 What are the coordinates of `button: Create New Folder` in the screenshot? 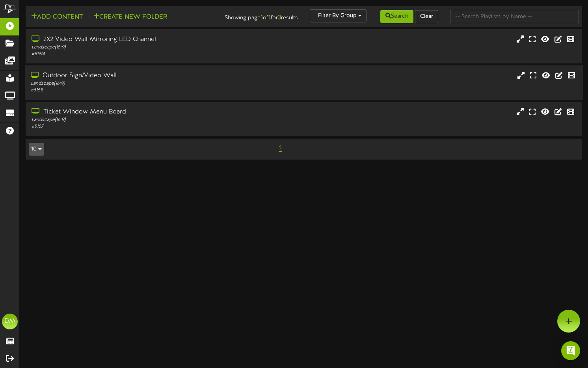 It's located at (130, 17).